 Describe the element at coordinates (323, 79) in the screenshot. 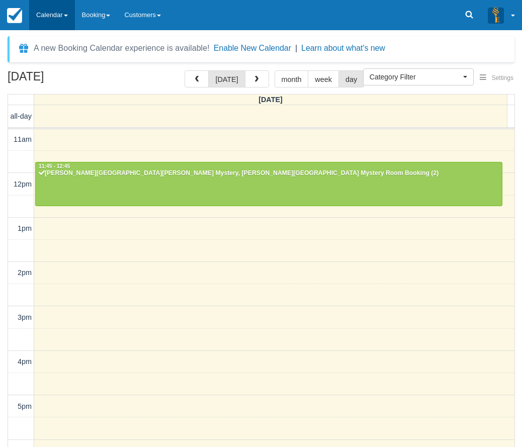

I see `button: week` at that location.